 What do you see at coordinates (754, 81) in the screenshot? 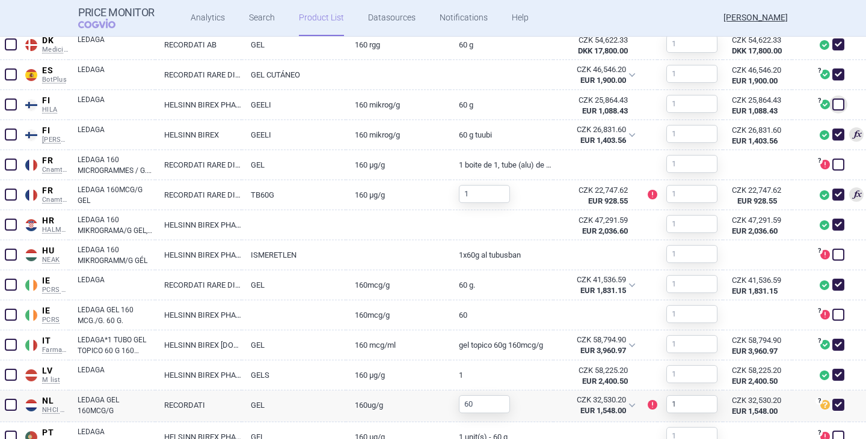
I see `strong: EUR 1,900.00` at bounding box center [754, 81].